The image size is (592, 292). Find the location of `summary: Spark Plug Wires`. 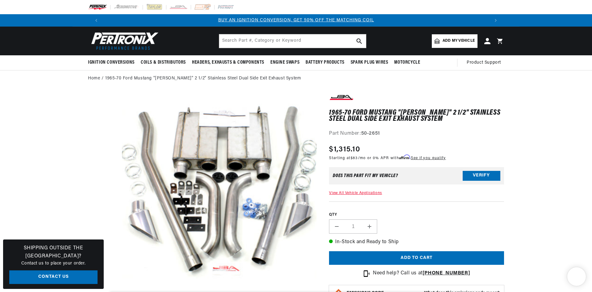

summary: Spark Plug Wires is located at coordinates (370, 62).